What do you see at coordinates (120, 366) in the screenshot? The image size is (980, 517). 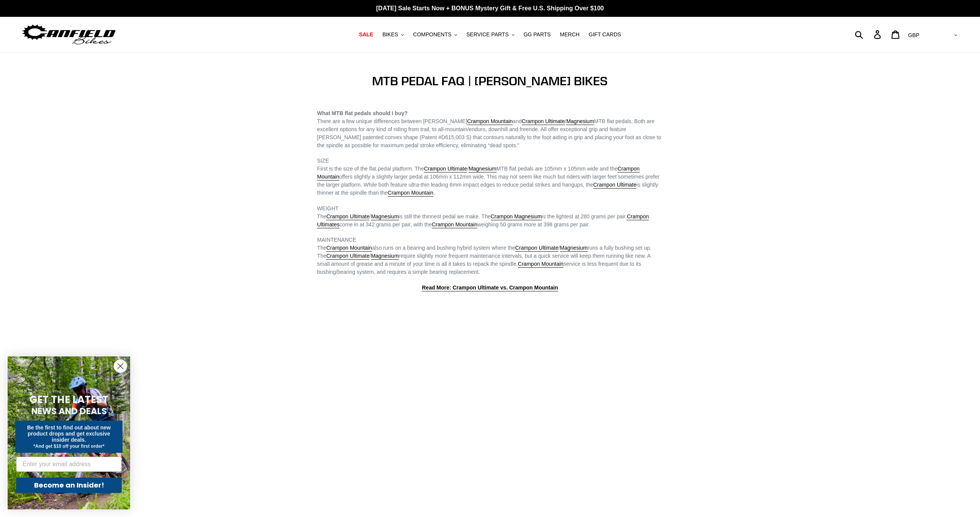 I see `button: Close dialog` at bounding box center [120, 366].